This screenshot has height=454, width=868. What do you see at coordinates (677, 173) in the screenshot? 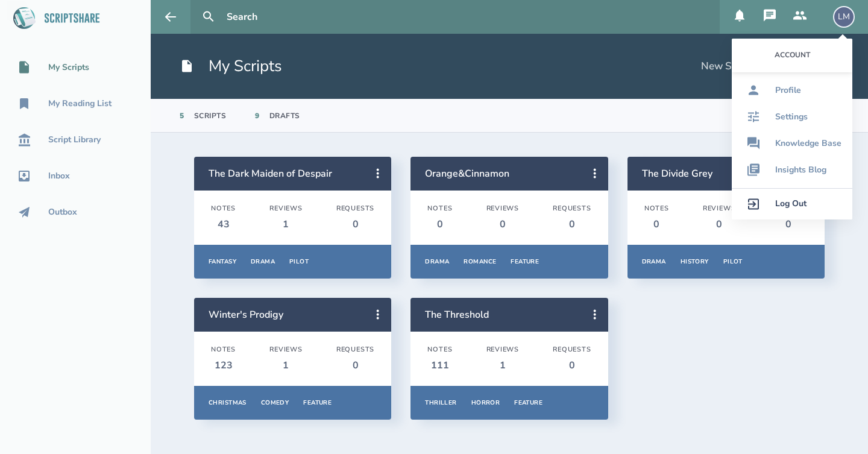
I see `a: The Divide Grey` at bounding box center [677, 173].